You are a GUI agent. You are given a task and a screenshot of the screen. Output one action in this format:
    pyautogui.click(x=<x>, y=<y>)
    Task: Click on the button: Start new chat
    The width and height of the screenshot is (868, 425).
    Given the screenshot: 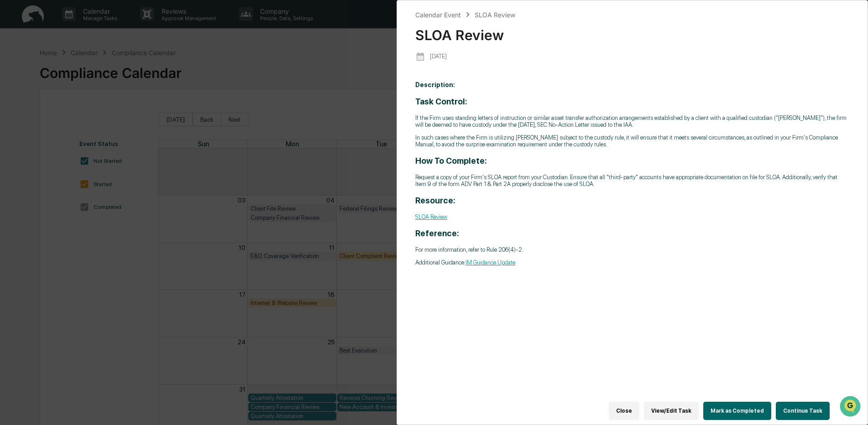 What is the action you would take?
    pyautogui.click(x=161, y=78)
    